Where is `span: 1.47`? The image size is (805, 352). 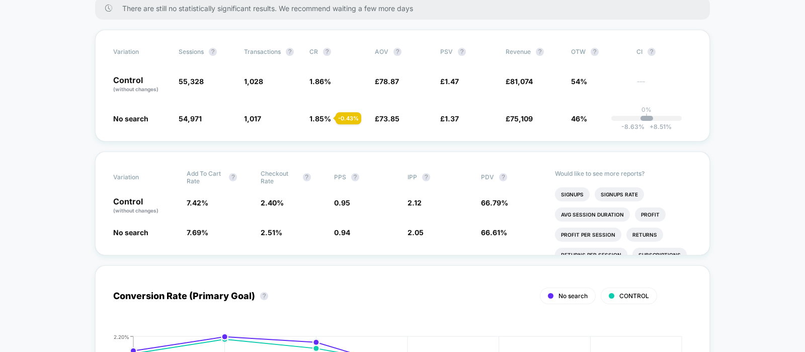 span: 1.47 is located at coordinates (452, 81).